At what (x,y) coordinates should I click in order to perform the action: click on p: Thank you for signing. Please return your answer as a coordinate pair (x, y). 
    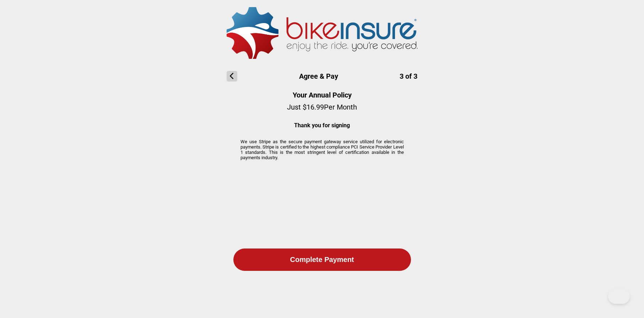
    Looking at the image, I should click on (322, 125).